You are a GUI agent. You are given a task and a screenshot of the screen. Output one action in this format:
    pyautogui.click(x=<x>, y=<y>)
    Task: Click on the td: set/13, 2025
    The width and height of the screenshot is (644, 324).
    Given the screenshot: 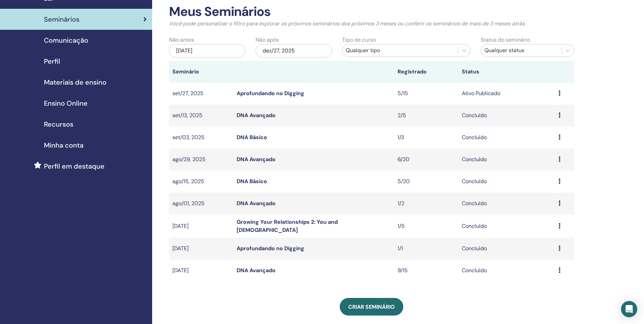 What is the action you would take?
    pyautogui.click(x=201, y=115)
    